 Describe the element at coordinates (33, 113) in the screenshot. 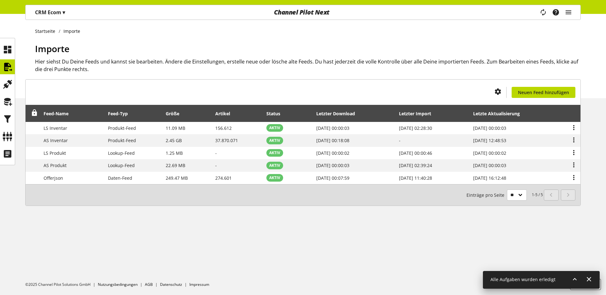

I see `div: Entsperren, um Zeilen neu anzuordnen` at that location.